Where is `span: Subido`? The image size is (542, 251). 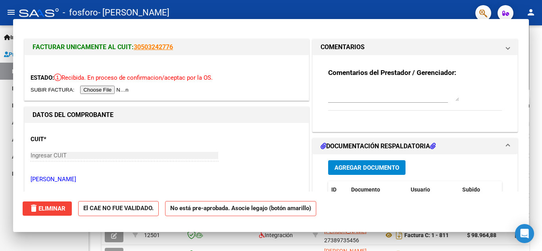 span: Subido is located at coordinates (471, 190).